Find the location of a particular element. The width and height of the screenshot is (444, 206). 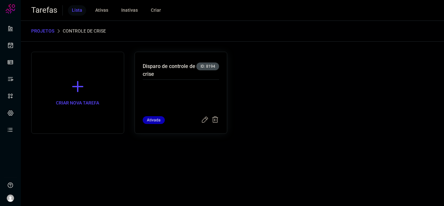

div: Inativas is located at coordinates (129, 10).